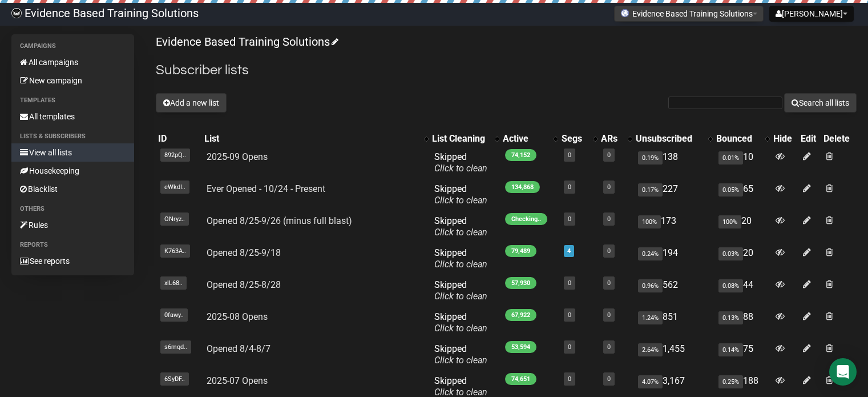  I want to click on a: Rules, so click(72, 225).